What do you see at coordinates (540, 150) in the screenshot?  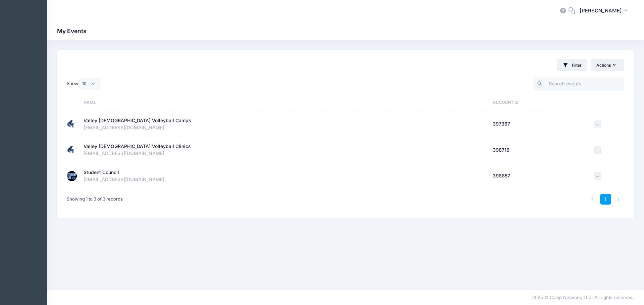 I see `td: 398716` at bounding box center [540, 150].